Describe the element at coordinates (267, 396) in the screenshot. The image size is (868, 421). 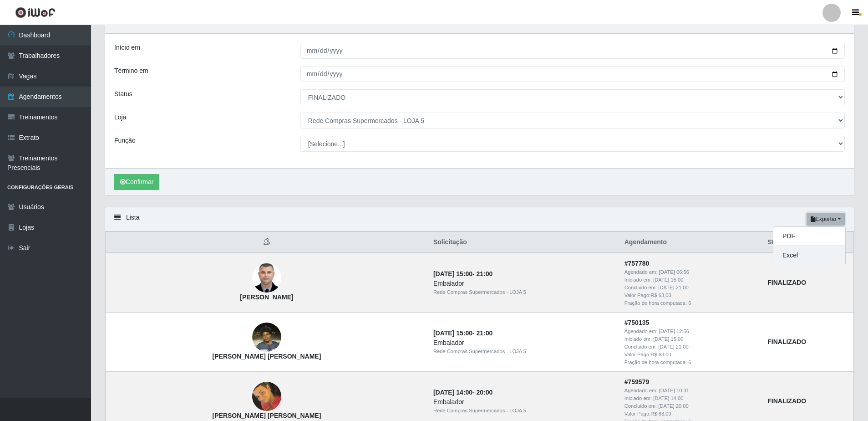
I see `img: Carlos Eduardo Felismino Oliveira` at that location.